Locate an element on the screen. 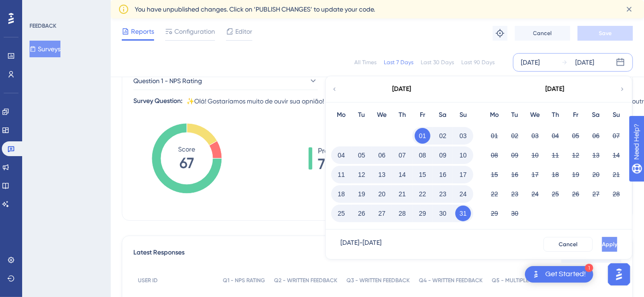  span: Configuration is located at coordinates (195, 31).